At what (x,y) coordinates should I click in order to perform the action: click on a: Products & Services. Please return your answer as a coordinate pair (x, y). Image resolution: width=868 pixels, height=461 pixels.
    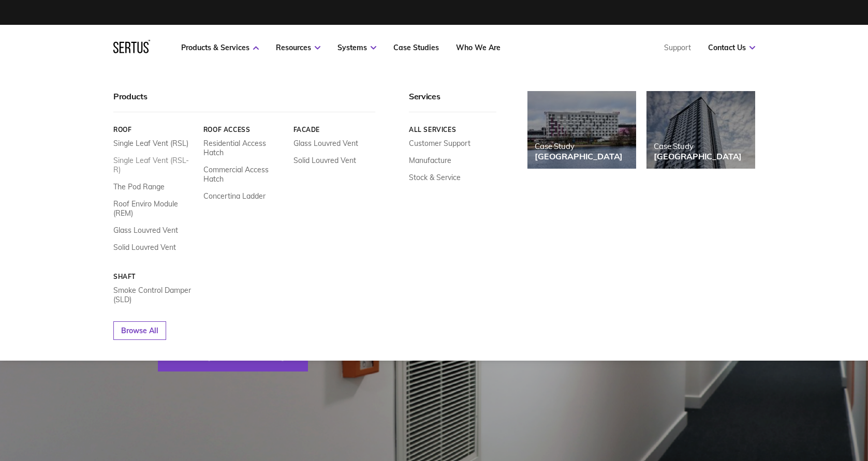
    Looking at the image, I should click on (220, 47).